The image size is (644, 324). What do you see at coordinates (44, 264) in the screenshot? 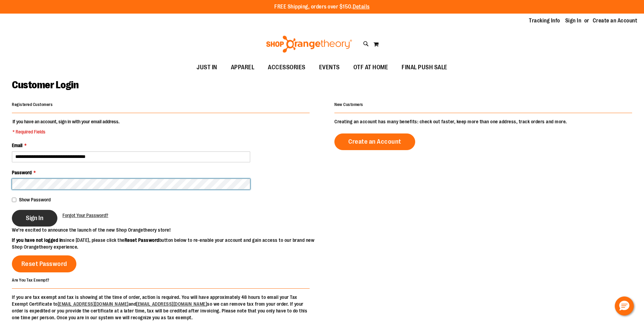
I see `span: Reset Password` at bounding box center [44, 264].